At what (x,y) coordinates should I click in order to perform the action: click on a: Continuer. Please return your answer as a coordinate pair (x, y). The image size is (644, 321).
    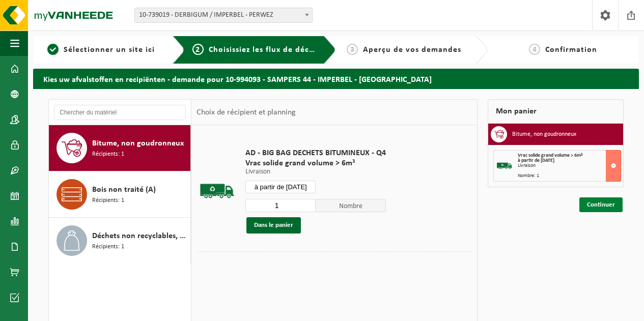
    Looking at the image, I should click on (601, 204).